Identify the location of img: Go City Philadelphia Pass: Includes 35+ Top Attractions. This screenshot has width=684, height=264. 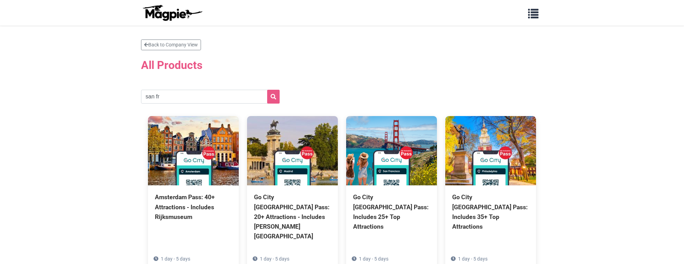
(491, 151).